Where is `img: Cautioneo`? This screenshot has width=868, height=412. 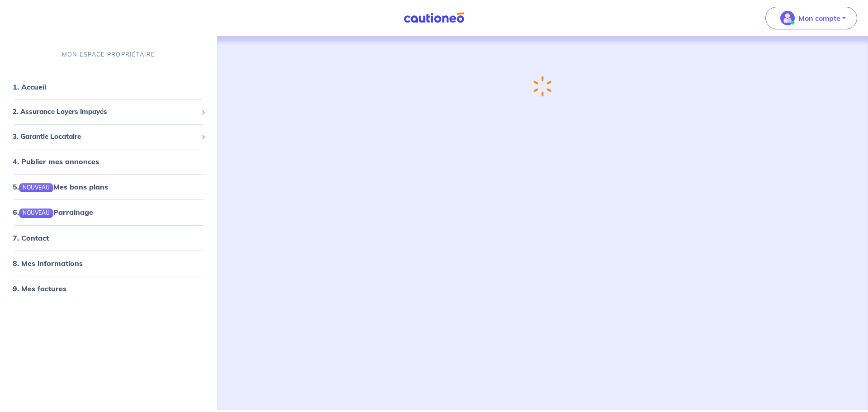 img: Cautioneo is located at coordinates (434, 17).